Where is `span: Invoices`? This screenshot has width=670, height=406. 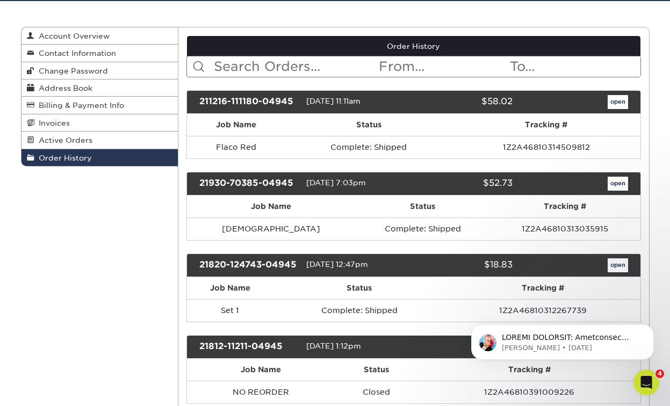 span: Invoices is located at coordinates (52, 123).